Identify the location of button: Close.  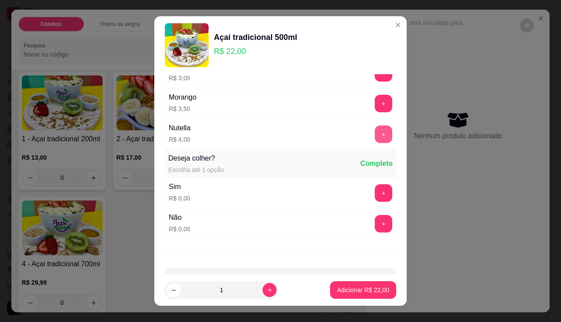
(398, 25).